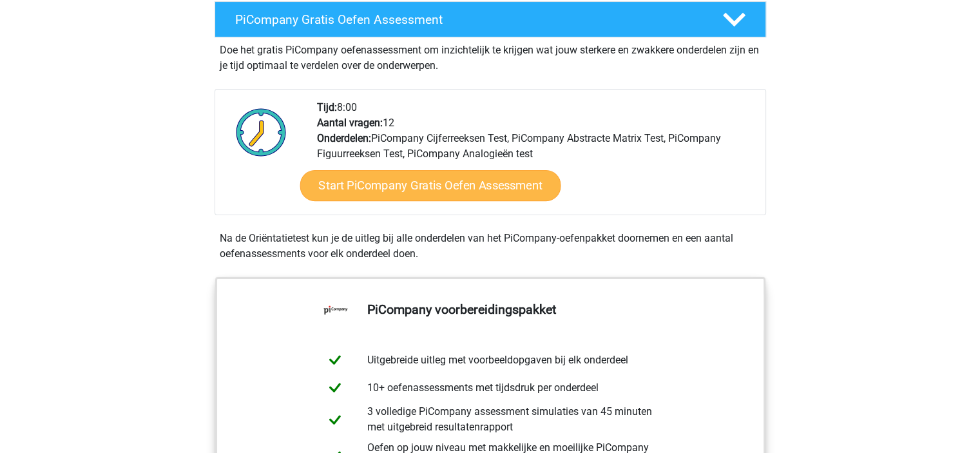 This screenshot has height=453, width=980. Describe the element at coordinates (327, 107) in the screenshot. I see `b: Tijd:` at that location.